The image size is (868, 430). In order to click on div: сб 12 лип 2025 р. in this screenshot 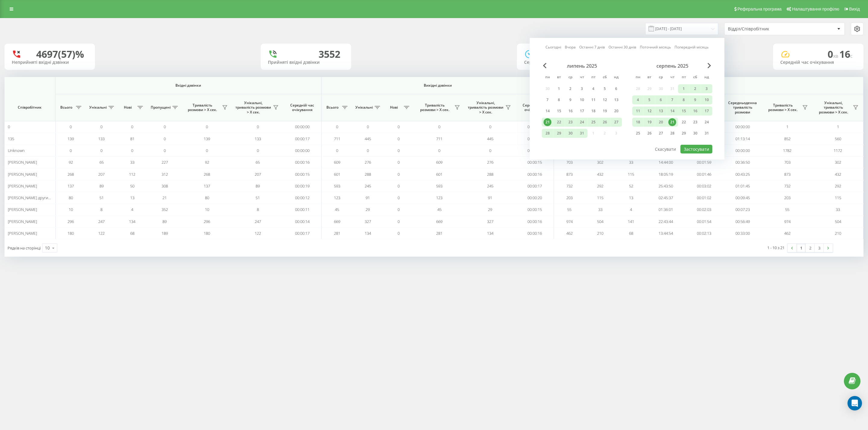, I will do `click(605, 100)`.